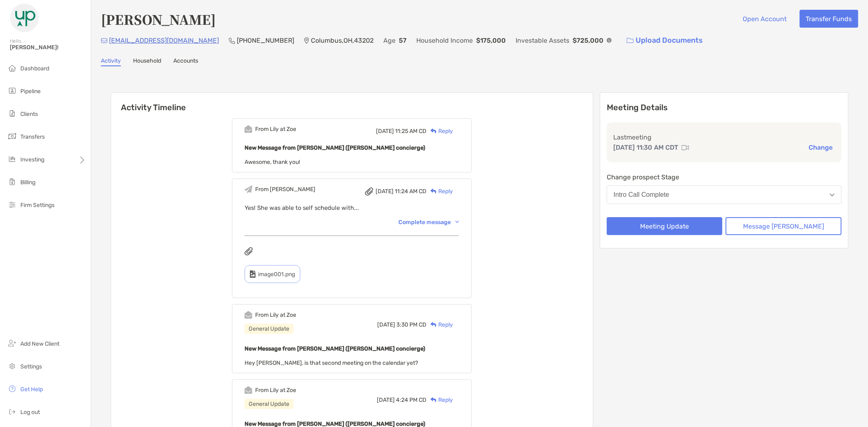 The height and width of the screenshot is (427, 868). What do you see at coordinates (457, 222) in the screenshot?
I see `img: Chevron icon` at bounding box center [457, 222].